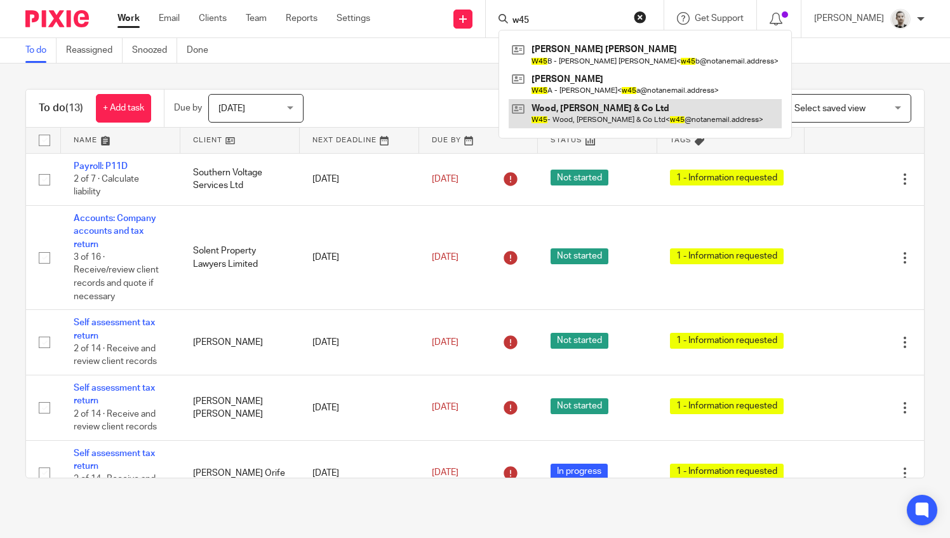 This screenshot has height=538, width=950. I want to click on span: (13), so click(74, 108).